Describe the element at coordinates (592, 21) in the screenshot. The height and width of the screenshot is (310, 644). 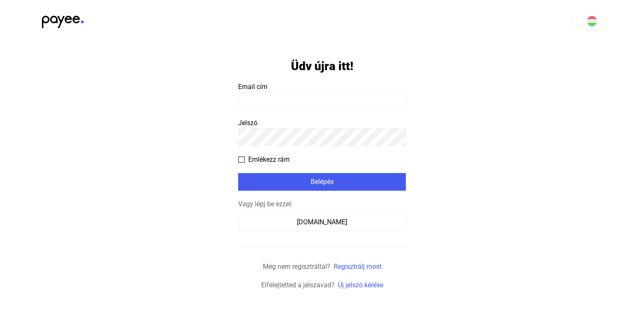
I see `img: HU` at that location.